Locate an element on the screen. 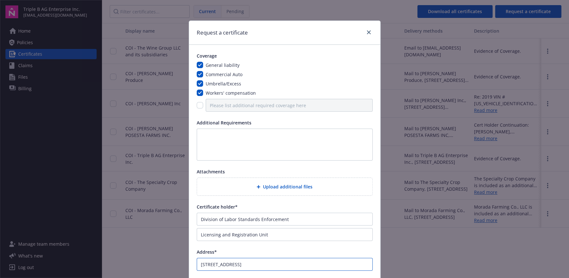 This screenshot has height=278, width=569. span: Certificate holder* is located at coordinates (217, 207).